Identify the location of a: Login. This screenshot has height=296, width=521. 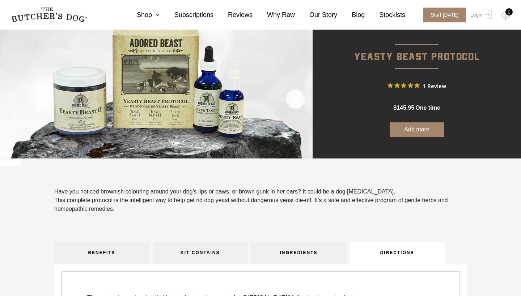
(480, 15).